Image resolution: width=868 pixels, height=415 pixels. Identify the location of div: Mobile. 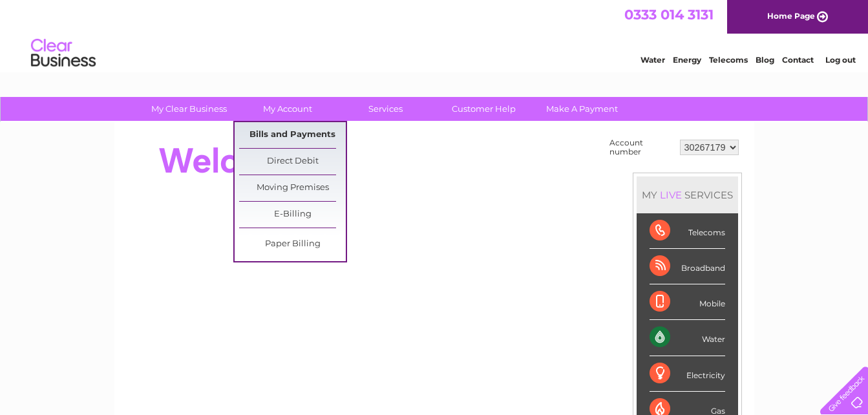
(687, 302).